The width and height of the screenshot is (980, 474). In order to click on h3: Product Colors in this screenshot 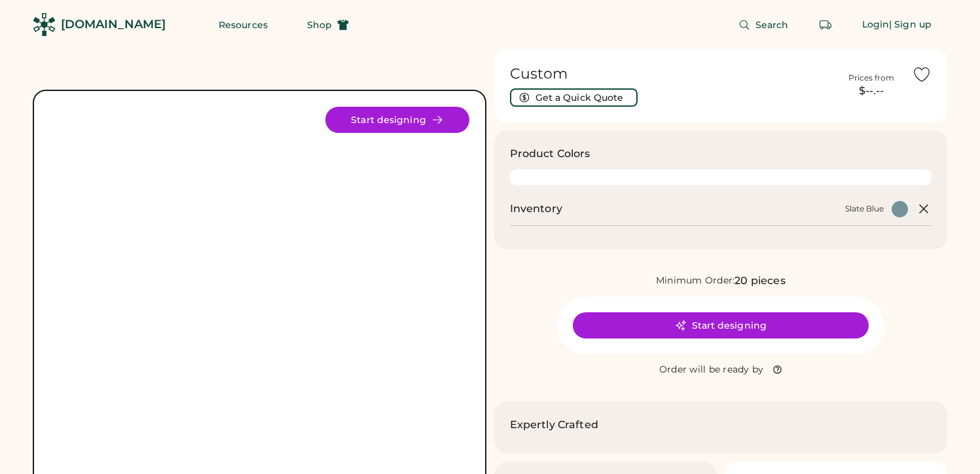, I will do `click(550, 154)`.